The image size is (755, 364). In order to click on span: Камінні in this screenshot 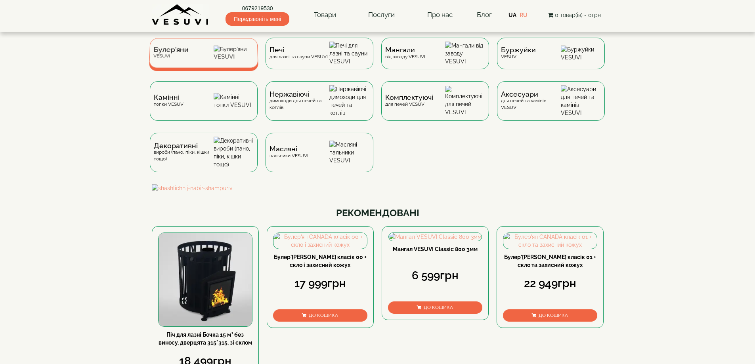, I will do `click(169, 98)`.